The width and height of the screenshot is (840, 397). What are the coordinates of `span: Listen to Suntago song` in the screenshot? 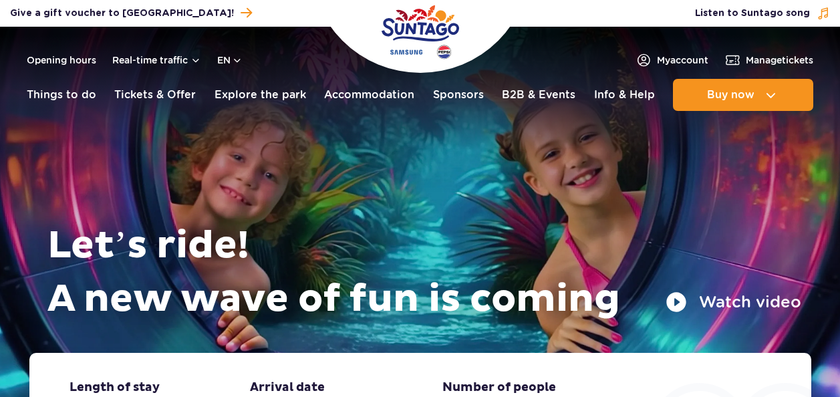 It's located at (753, 13).